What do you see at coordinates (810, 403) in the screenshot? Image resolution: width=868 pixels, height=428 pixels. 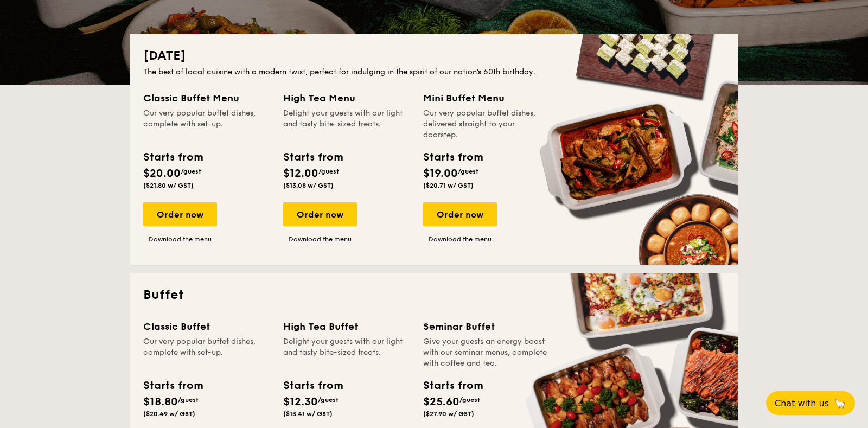 I see `button: Chat with us🦙` at bounding box center [810, 403].